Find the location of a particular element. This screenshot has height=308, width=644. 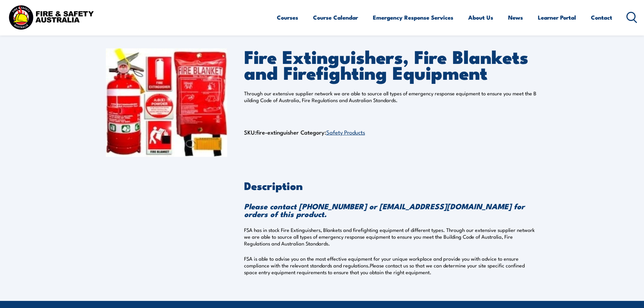

span: Category: is located at coordinates (332, 132).